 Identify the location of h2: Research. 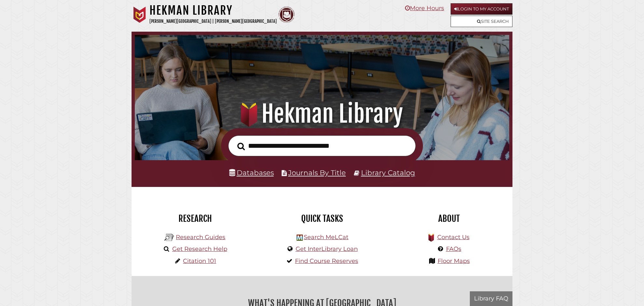
(195, 219).